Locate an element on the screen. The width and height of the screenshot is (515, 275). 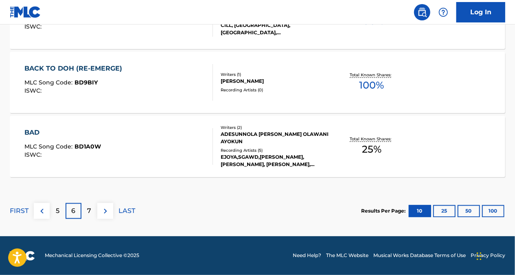
div: Recording Artists ( 5 ) is located at coordinates (276, 150).